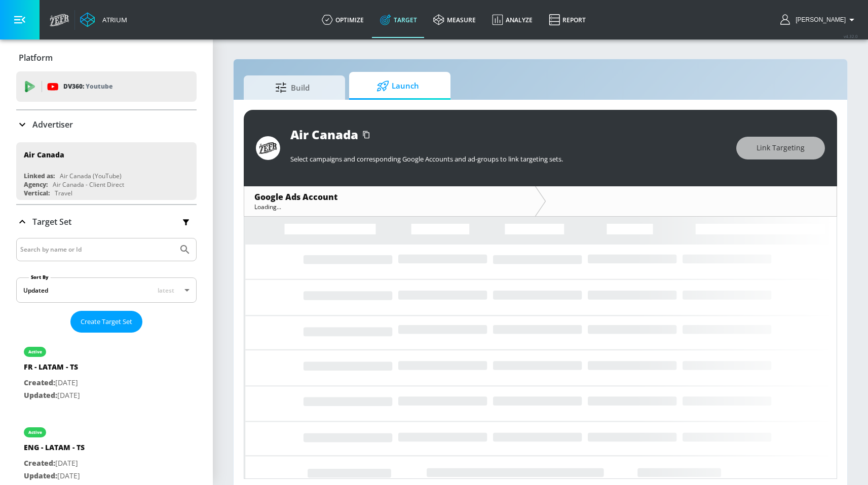  I want to click on span: Launch, so click(398, 86).